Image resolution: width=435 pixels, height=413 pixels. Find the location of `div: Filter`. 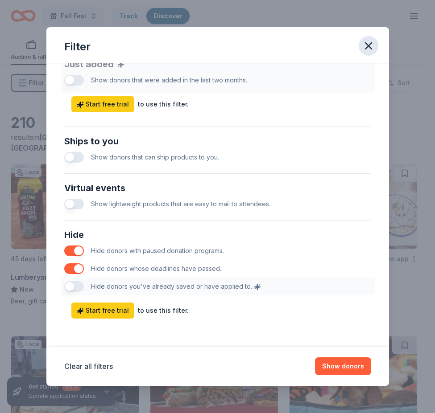

div: Filter is located at coordinates (77, 47).